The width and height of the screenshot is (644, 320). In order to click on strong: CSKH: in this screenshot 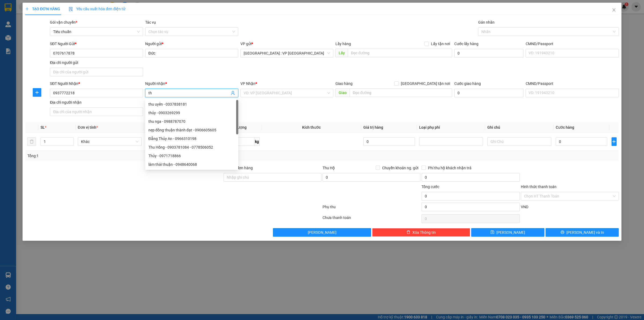, I will do `click(21, 14)`.